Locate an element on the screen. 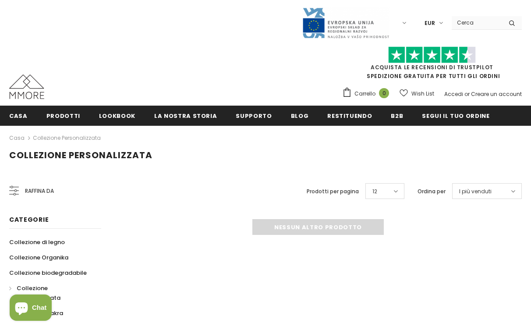 The image size is (531, 330). span: Segui il tuo ordine is located at coordinates (456, 116).